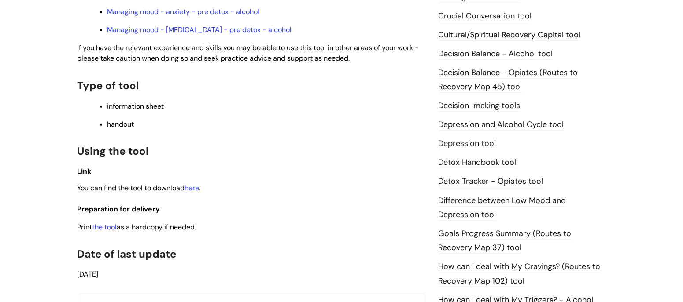 Image resolution: width=683 pixels, height=302 pixels. I want to click on span: You can find the tool to download ., so click(139, 188).